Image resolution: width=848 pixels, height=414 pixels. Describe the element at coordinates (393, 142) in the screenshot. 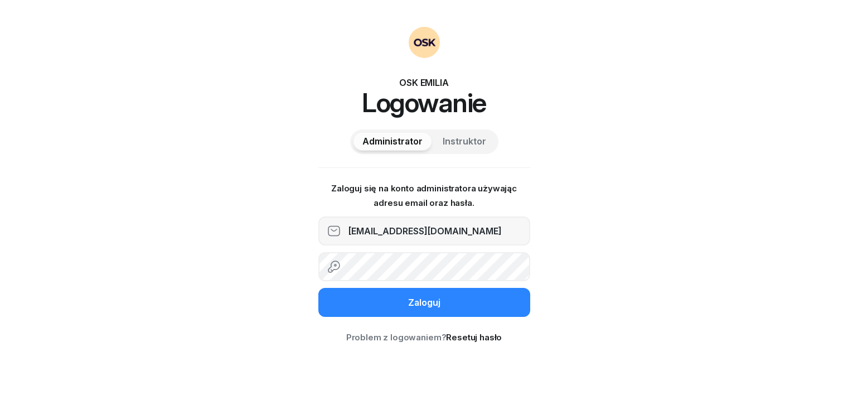

I see `button: Administrator` at that location.